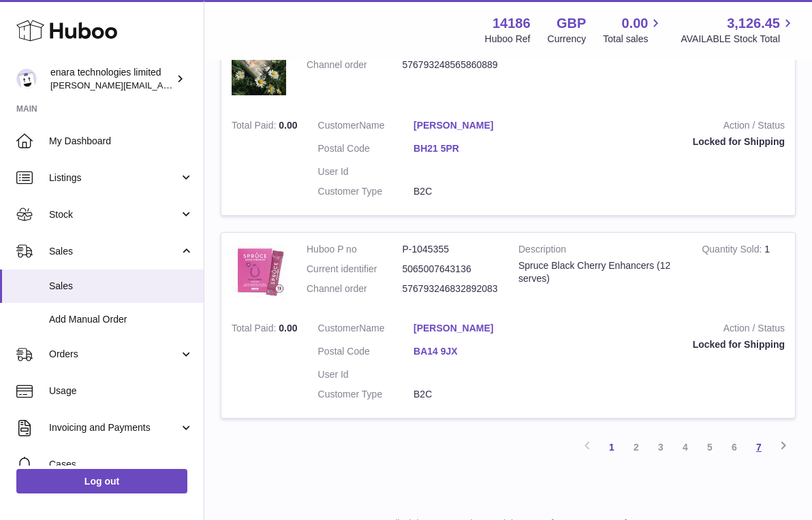  Describe the element at coordinates (101, 482) in the screenshot. I see `a: Log out` at that location.